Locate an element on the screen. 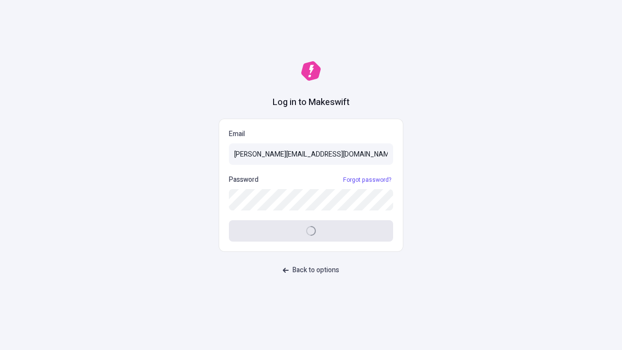  input: Email is located at coordinates (311, 154).